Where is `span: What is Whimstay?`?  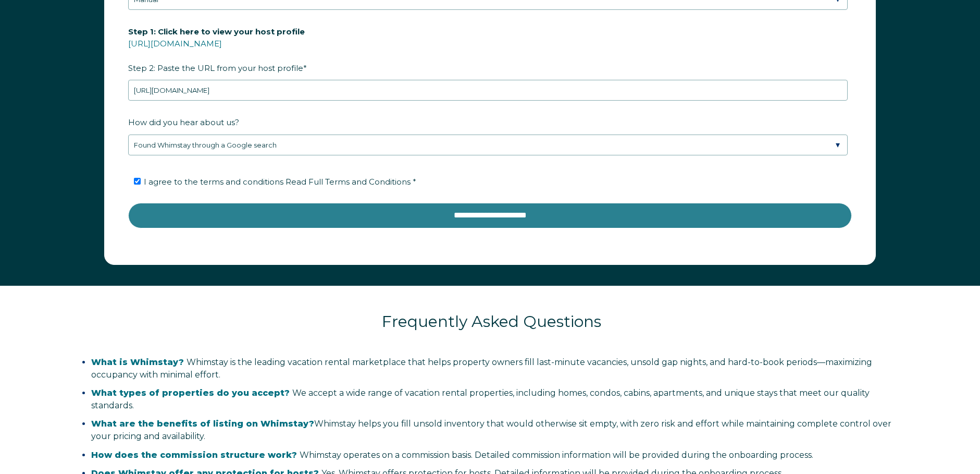
span: What is Whimstay? is located at coordinates (138, 362).